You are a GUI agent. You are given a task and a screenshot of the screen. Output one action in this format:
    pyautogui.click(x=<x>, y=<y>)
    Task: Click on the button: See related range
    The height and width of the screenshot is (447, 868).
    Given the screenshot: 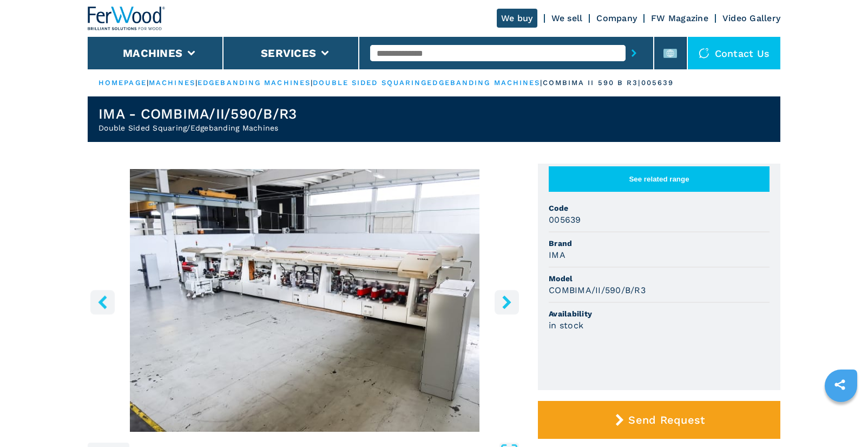 What is the action you would take?
    pyautogui.click(x=659, y=179)
    